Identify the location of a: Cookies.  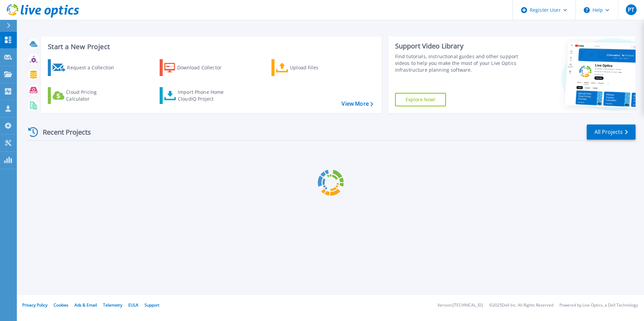
(61, 305).